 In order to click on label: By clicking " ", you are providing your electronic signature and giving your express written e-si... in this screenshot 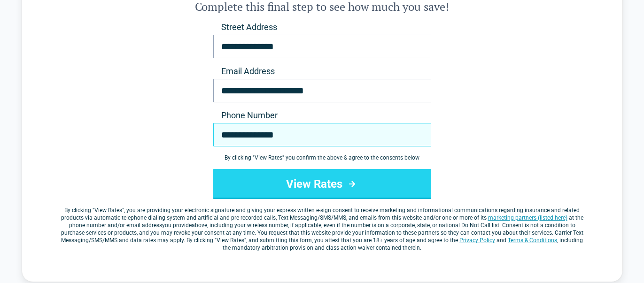, I will do `click(322, 229)`.